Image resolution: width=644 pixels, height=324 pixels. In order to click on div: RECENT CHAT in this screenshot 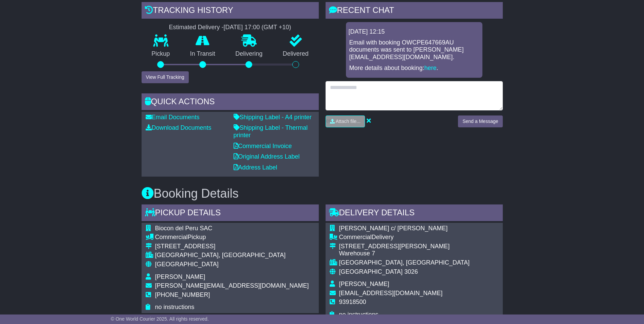, I will do `click(414, 12)`.